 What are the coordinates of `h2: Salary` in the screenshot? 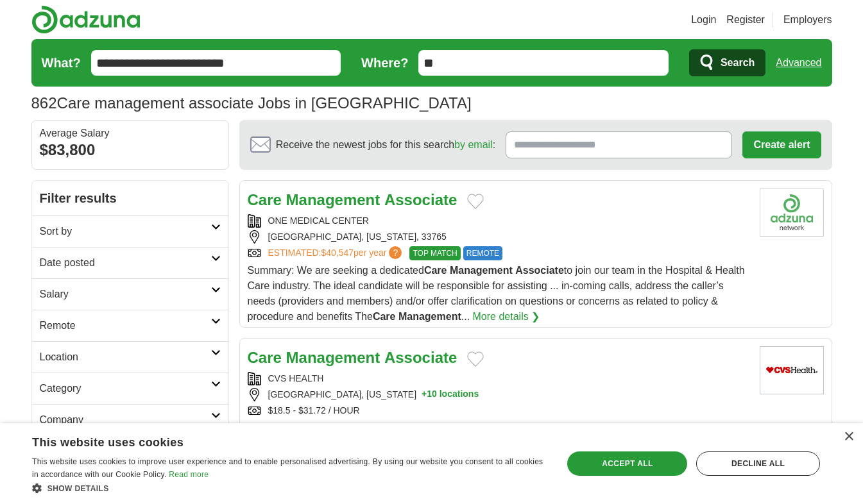 It's located at (125, 295).